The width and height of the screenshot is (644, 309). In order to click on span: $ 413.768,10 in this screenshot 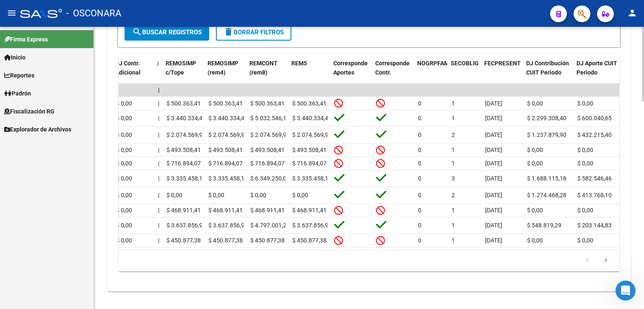, I will do `click(594, 195)`.